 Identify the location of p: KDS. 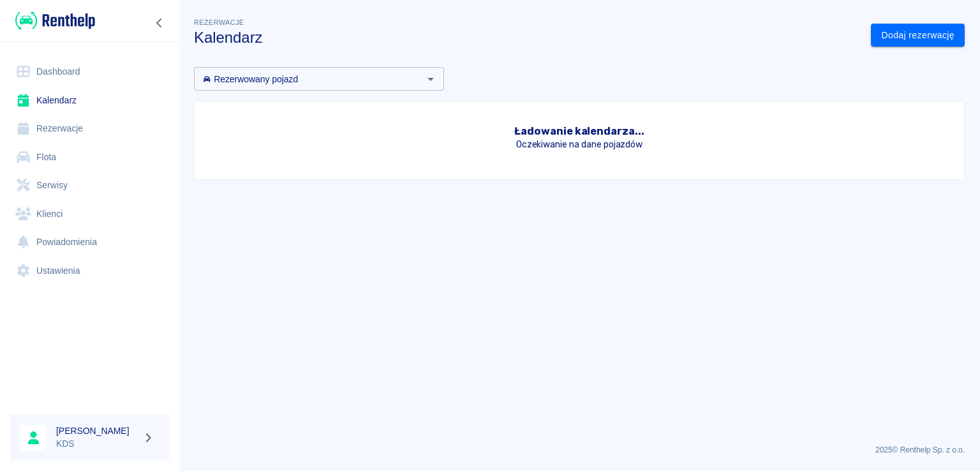
(97, 444).